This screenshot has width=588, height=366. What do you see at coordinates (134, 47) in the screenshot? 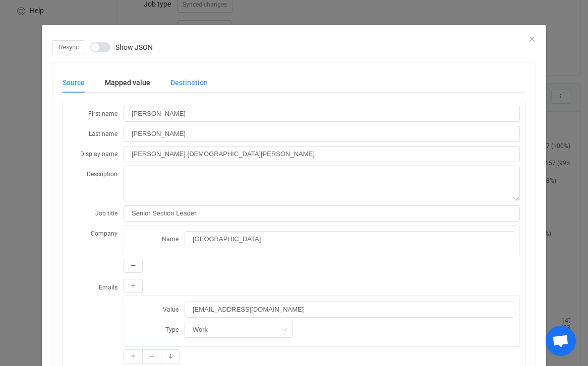
I see `span: Show JSON` at bounding box center [134, 47].